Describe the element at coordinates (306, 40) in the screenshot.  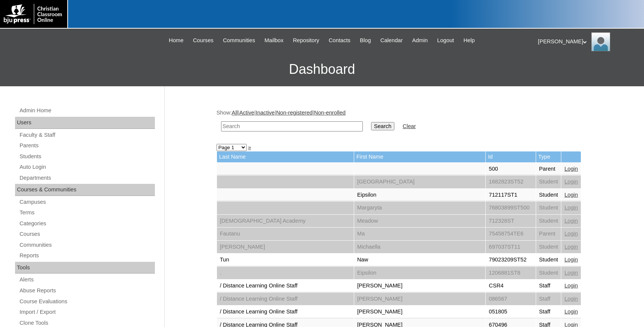
I see `span: Repository` at that location.